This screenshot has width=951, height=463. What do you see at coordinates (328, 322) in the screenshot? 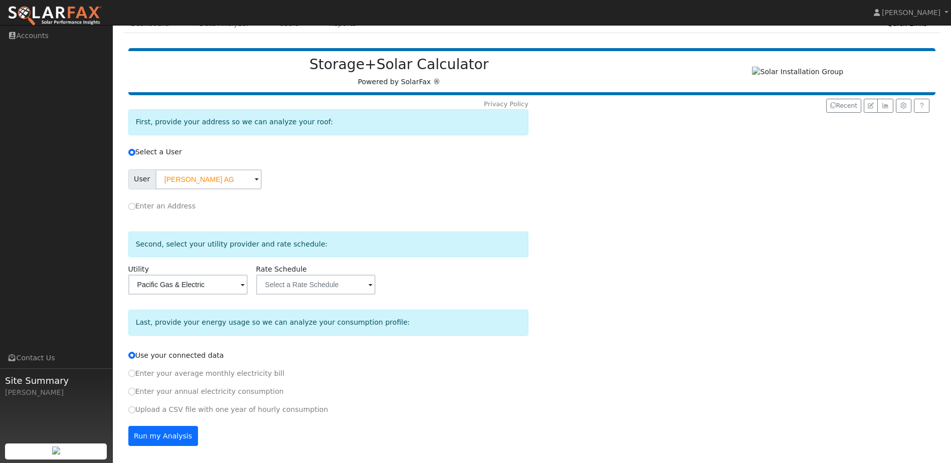
I see `div: Last, provide your energy usage so we can analyze your consumption profile:` at bounding box center [328, 322].